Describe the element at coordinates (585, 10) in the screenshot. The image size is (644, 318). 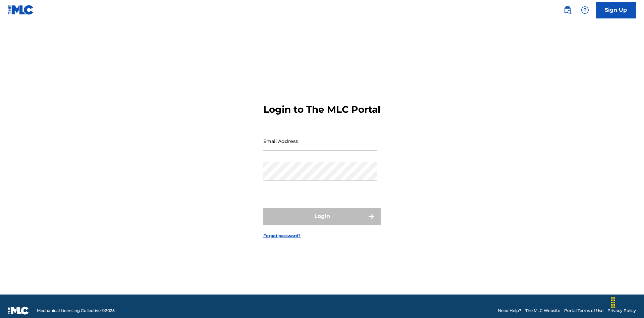
I see `div: Help` at that location.